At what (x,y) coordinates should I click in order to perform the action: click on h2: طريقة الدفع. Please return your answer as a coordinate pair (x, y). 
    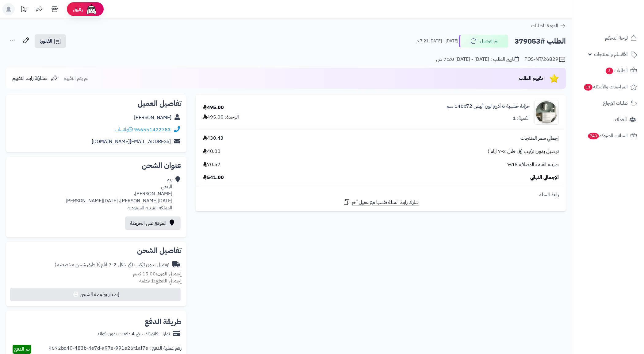
    Looking at the image, I should click on (163, 322).